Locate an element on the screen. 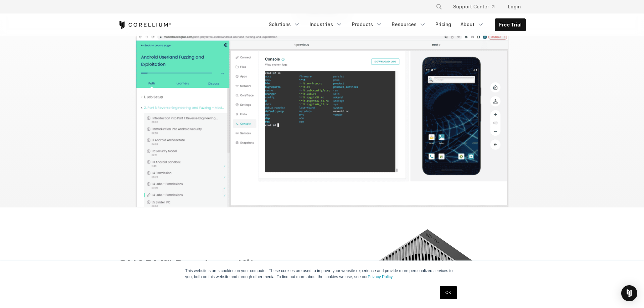  a: Free Trial is located at coordinates (511, 25).